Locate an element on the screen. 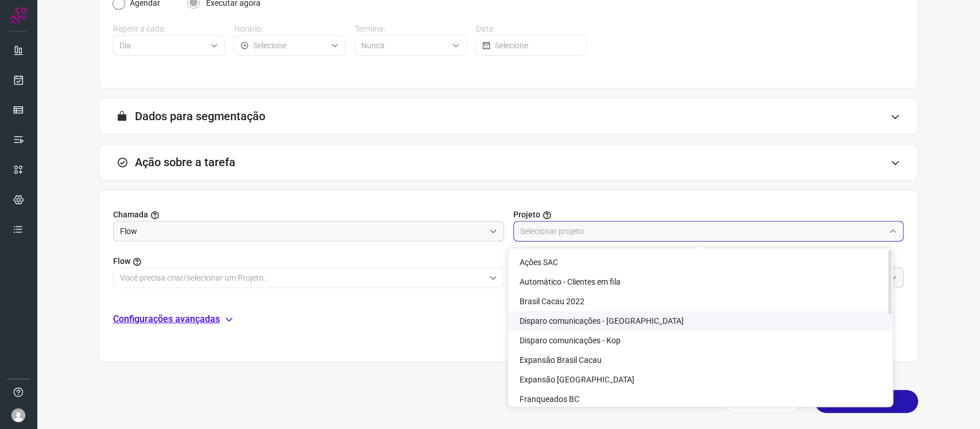 Image resolution: width=980 pixels, height=429 pixels. span: Ações SAC is located at coordinates (539, 262).